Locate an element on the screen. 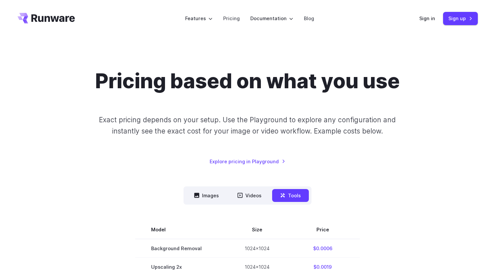  label: Features is located at coordinates (199, 18).